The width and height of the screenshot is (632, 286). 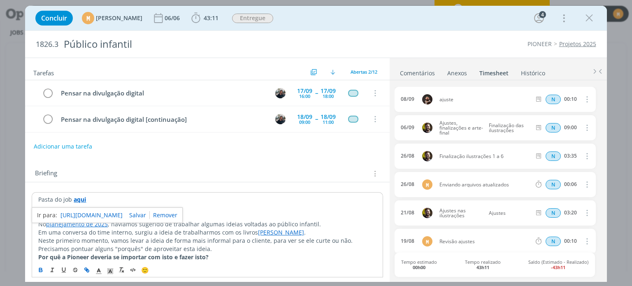 I want to click on span: Tempo realizado, so click(x=483, y=265).